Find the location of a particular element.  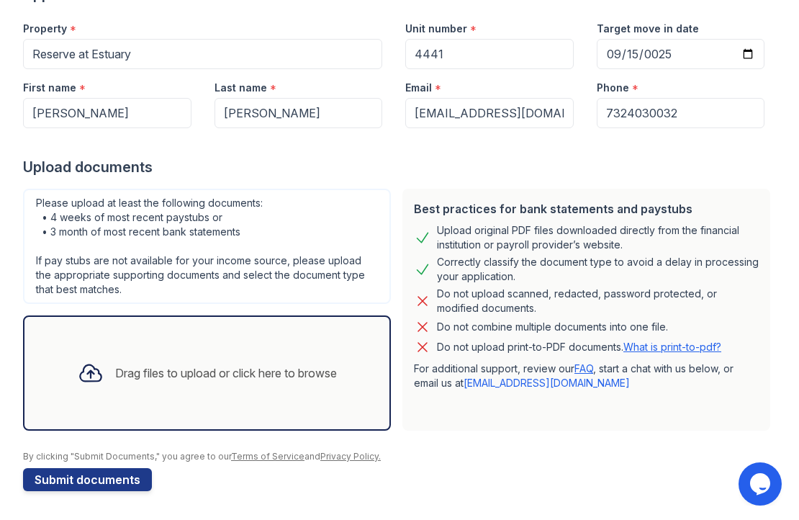

div: Do not upload scanned, redacted, password protected, or modified documents. is located at coordinates (597, 301).